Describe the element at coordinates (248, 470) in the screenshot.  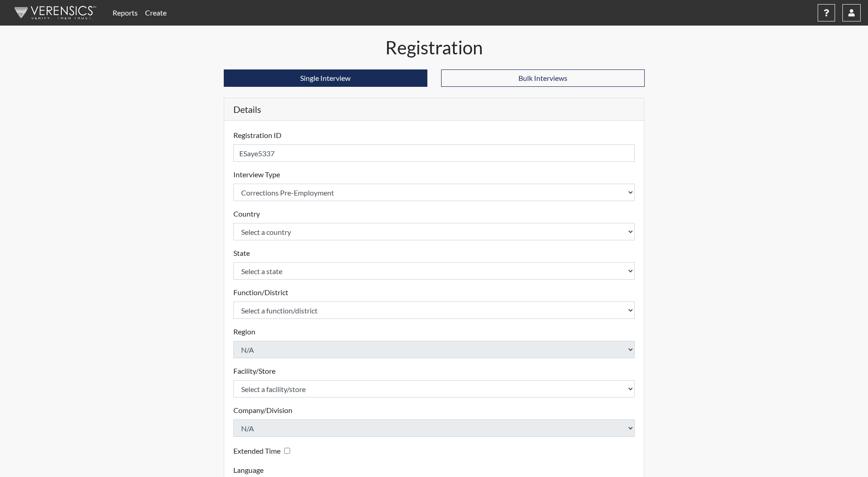
I see `label: Language` at that location.